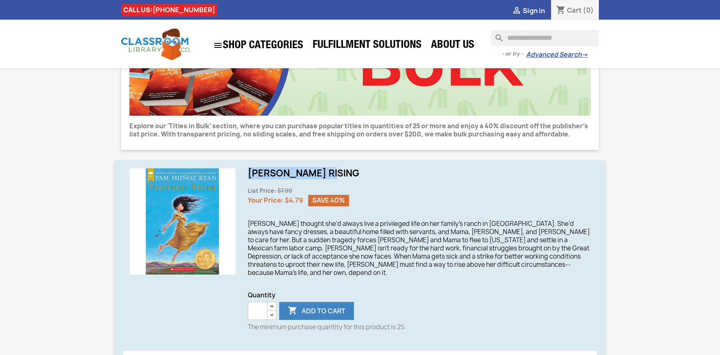  I want to click on span: Quantity, so click(419, 295).